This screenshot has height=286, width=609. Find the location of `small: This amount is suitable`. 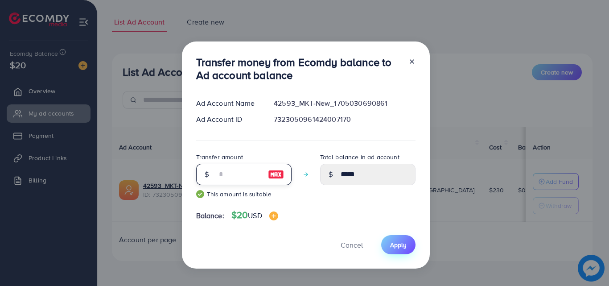

small: This amount is suitable is located at coordinates (244, 194).